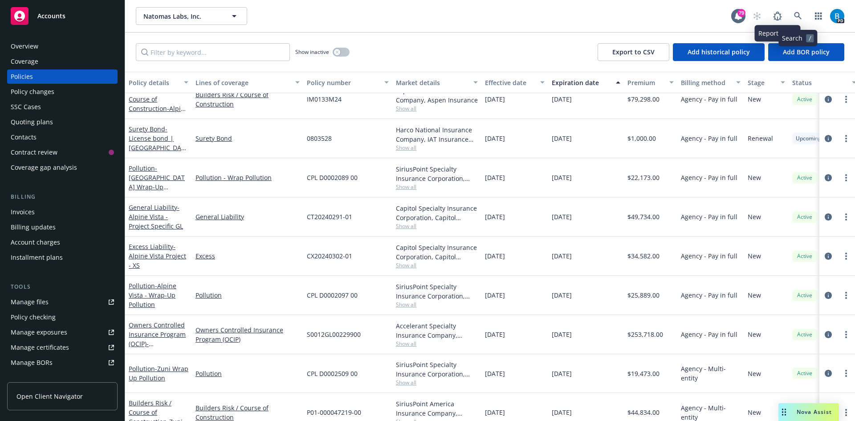  What do you see at coordinates (806, 52) in the screenshot?
I see `button: Add BOR policy` at bounding box center [806, 52].